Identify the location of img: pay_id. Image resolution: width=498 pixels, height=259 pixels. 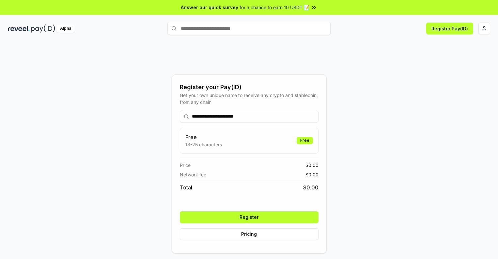
(43, 28).